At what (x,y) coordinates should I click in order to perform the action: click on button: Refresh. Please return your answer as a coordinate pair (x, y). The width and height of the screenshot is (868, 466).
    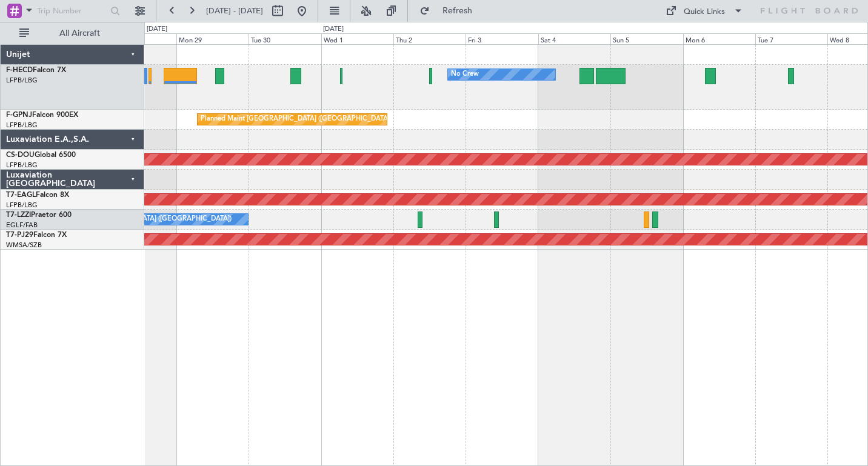
    Looking at the image, I should click on (450, 11).